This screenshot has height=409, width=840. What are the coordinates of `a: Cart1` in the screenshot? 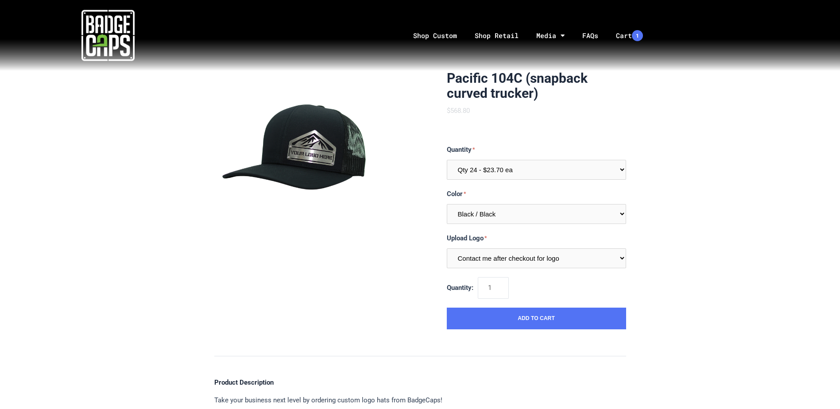 It's located at (629, 35).